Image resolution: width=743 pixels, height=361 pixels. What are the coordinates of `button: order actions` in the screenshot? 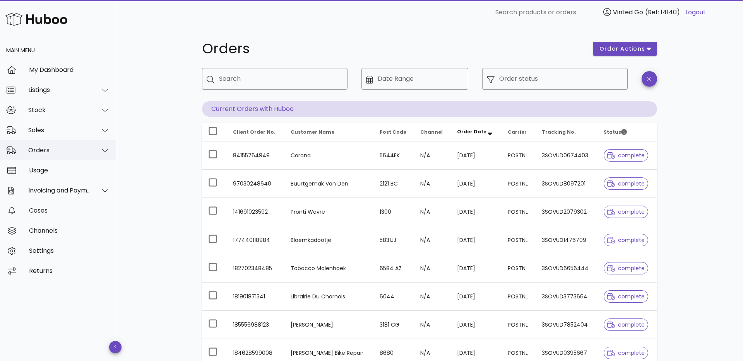 It's located at (625, 49).